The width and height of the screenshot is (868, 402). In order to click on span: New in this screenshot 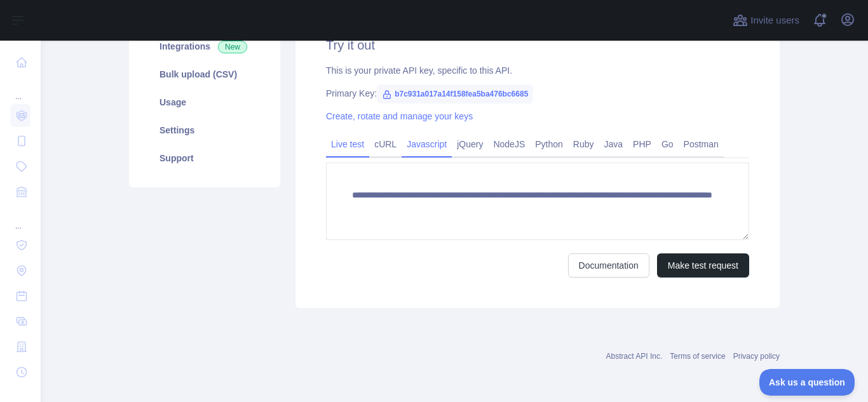, I will do `click(232, 47)`.